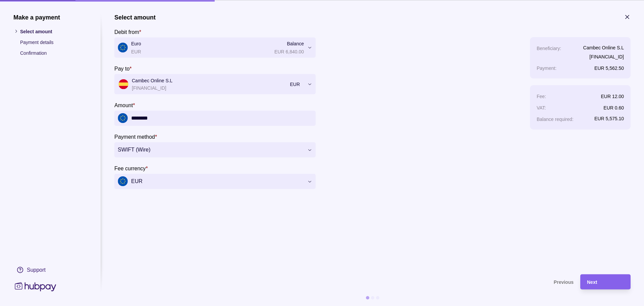 The height and width of the screenshot is (306, 644). I want to click on div: Support, so click(36, 270).